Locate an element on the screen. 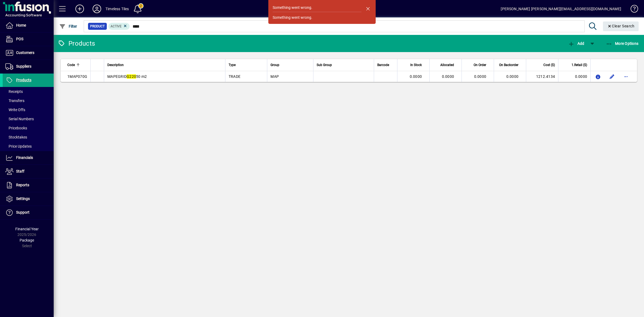 Image resolution: width=644 pixels, height=317 pixels. span: Sub Group is located at coordinates (324, 65).